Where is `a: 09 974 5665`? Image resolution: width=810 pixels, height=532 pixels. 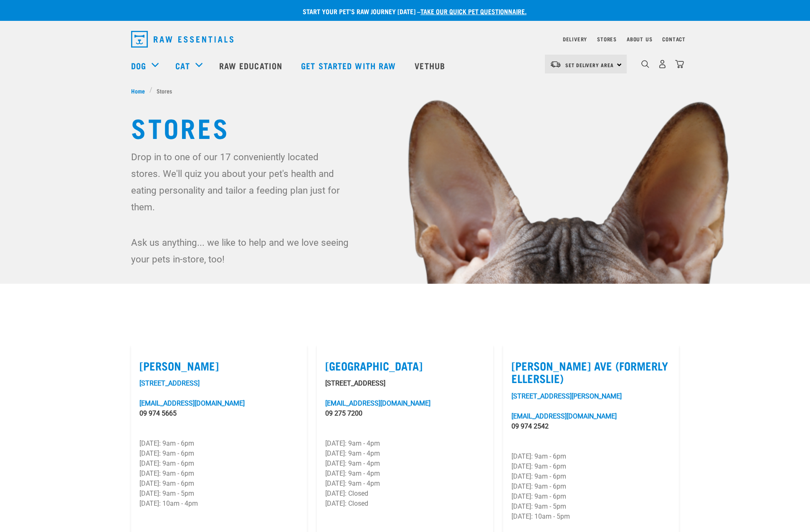
a: 09 974 5665 is located at coordinates (158, 413).